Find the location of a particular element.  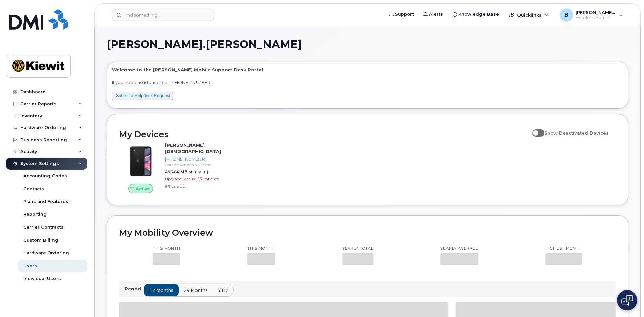

span: 17 mth left is located at coordinates (208, 179).